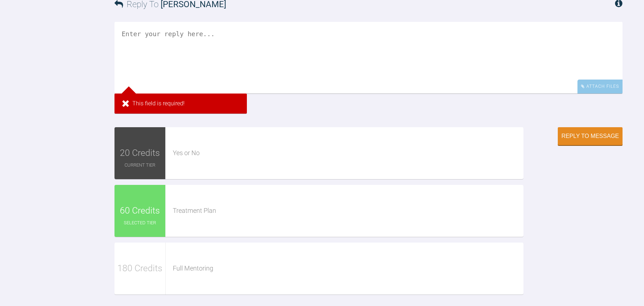 This screenshot has height=306, width=644. Describe the element at coordinates (140, 268) in the screenshot. I see `span: 180 Credits` at that location.